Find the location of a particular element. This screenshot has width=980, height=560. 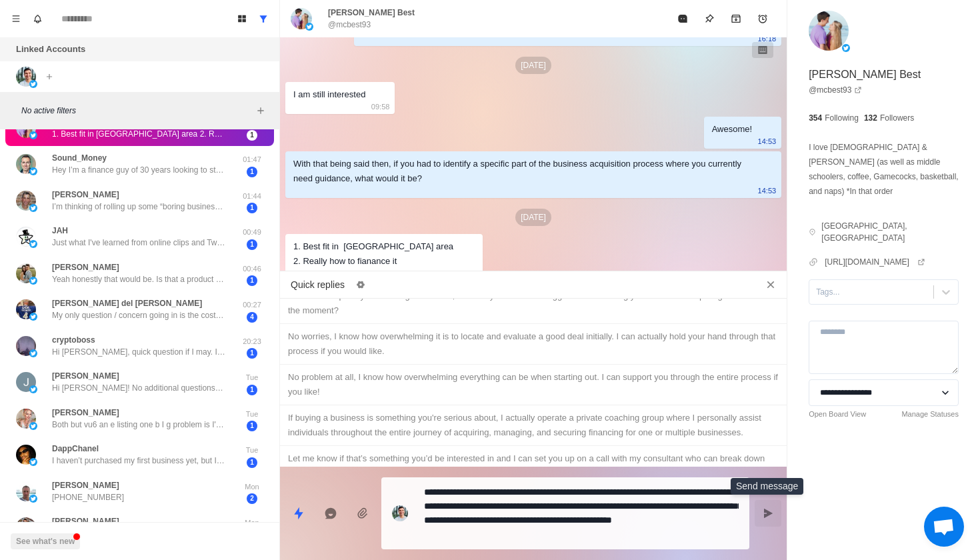

p: Quick replies is located at coordinates (317, 284).